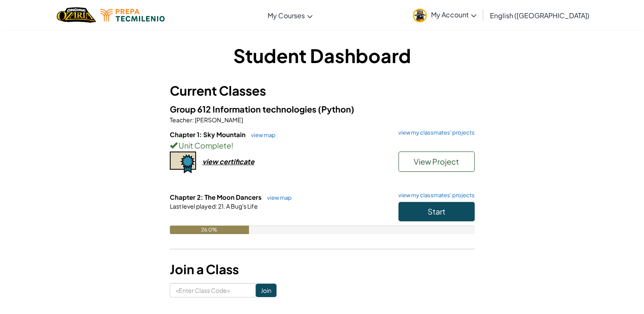 The image size is (644, 314). I want to click on a: My Courses, so click(290, 15).